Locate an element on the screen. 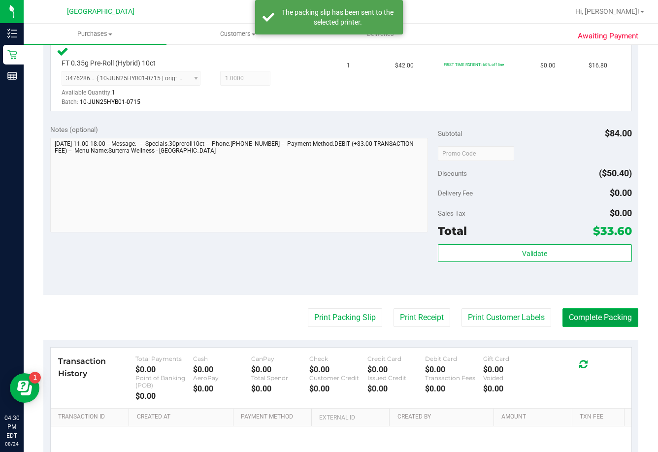 The height and width of the screenshot is (452, 658). span: Notes (optional) is located at coordinates (74, 130).